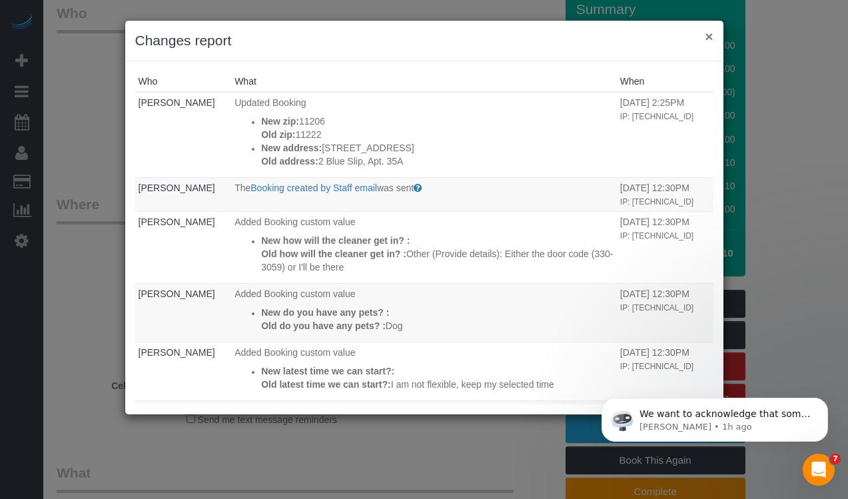 The image size is (848, 499). What do you see at coordinates (395, 188) in the screenshot?
I see `span: was sent` at bounding box center [395, 188].